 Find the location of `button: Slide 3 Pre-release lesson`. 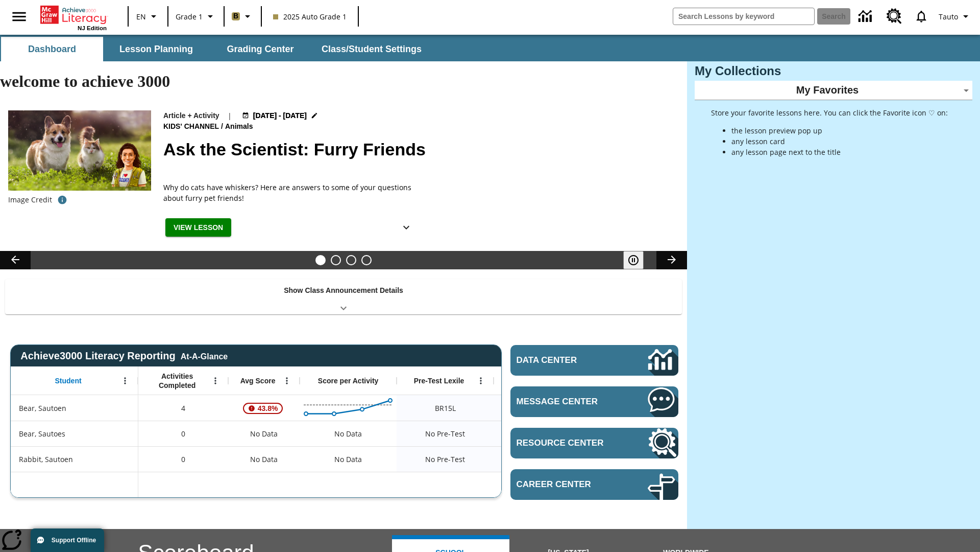

button: Slide 3 Pre-release lesson is located at coordinates (351, 260).